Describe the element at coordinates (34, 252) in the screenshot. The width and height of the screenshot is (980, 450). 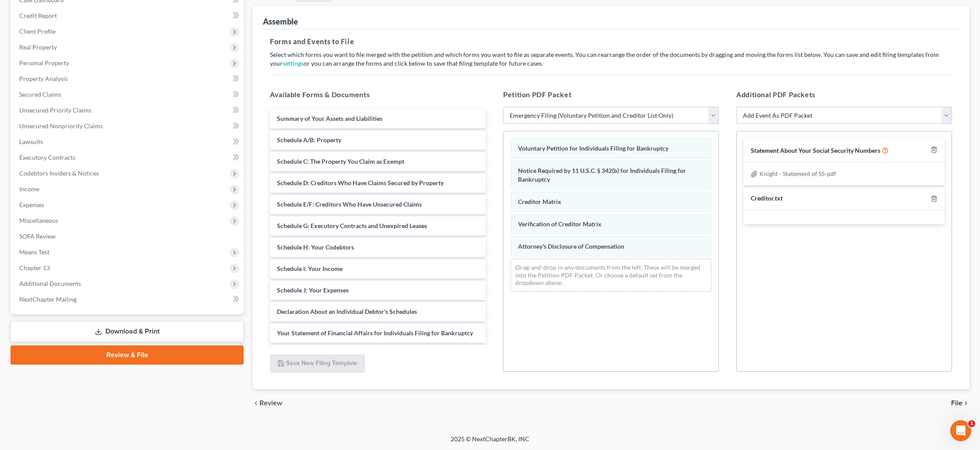
I see `span: Means Test` at that location.